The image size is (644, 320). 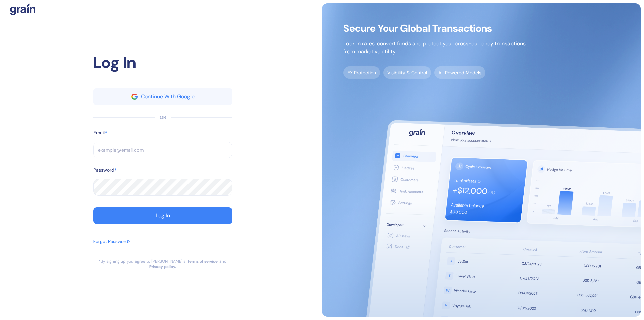 What do you see at coordinates (460, 72) in the screenshot?
I see `span: AI-Powered Models` at bounding box center [460, 72].